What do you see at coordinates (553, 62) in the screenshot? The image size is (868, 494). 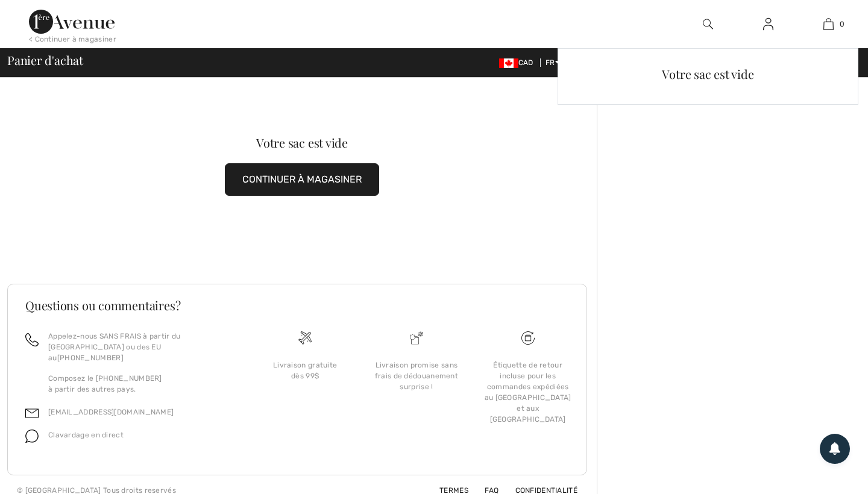 I see `span: FR` at bounding box center [553, 62].